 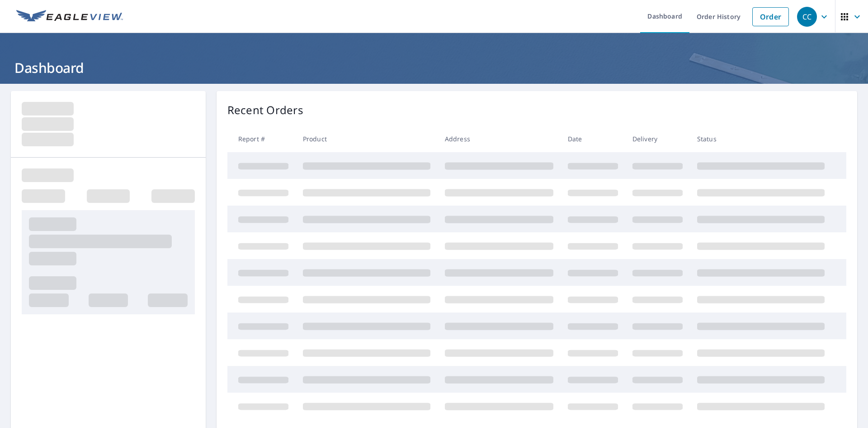 I want to click on th: Date, so click(x=593, y=138).